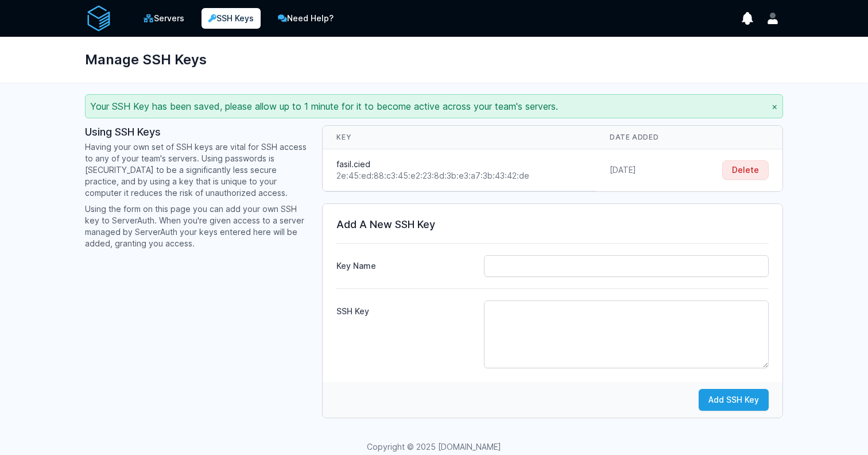 The height and width of the screenshot is (455, 868). I want to click on p: Having your own set of SSH keys are vital for SSH access to any of your team's servers. Using pas..., so click(196, 170).